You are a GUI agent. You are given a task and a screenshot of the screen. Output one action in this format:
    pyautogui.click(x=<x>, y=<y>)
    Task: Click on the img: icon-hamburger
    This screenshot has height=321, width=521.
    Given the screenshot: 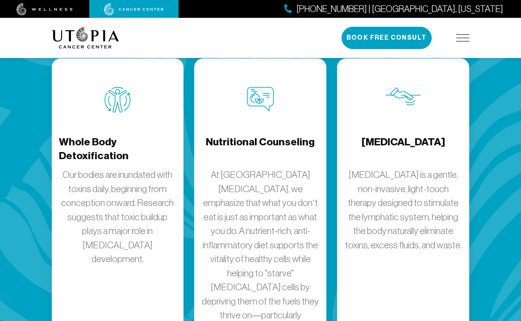 What is the action you would take?
    pyautogui.click(x=463, y=38)
    